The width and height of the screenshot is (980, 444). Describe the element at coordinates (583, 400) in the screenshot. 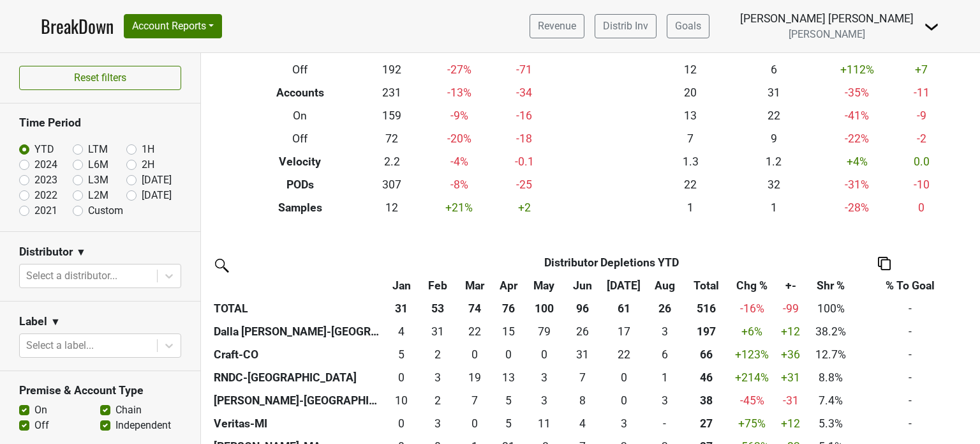

I see `div: 8` at that location.